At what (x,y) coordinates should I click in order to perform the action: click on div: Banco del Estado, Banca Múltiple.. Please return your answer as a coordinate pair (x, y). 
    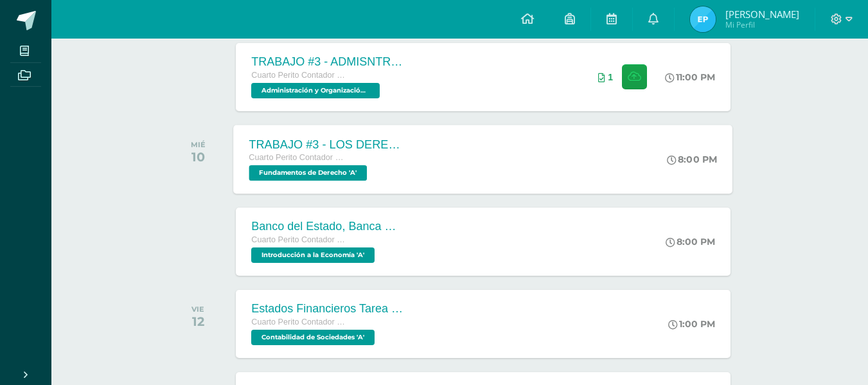
    Looking at the image, I should click on (328, 226).